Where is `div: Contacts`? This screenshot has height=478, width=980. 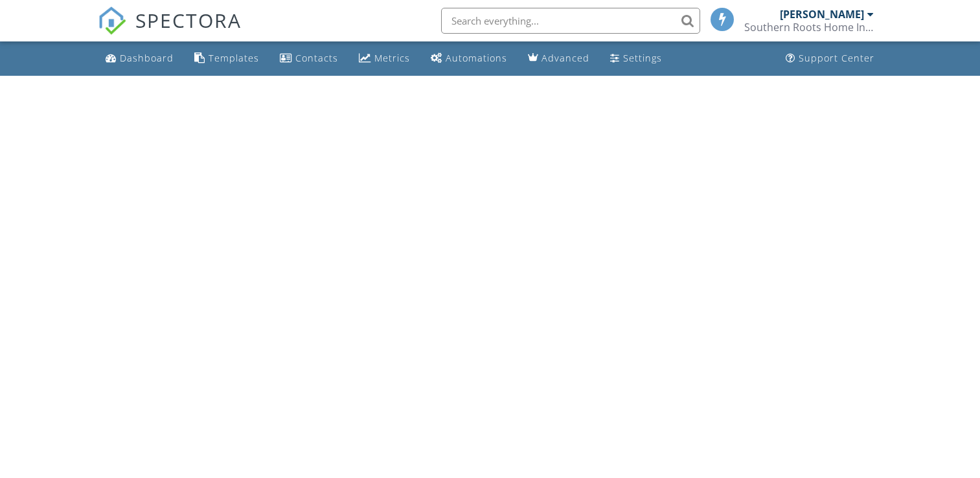
div: Contacts is located at coordinates (317, 58).